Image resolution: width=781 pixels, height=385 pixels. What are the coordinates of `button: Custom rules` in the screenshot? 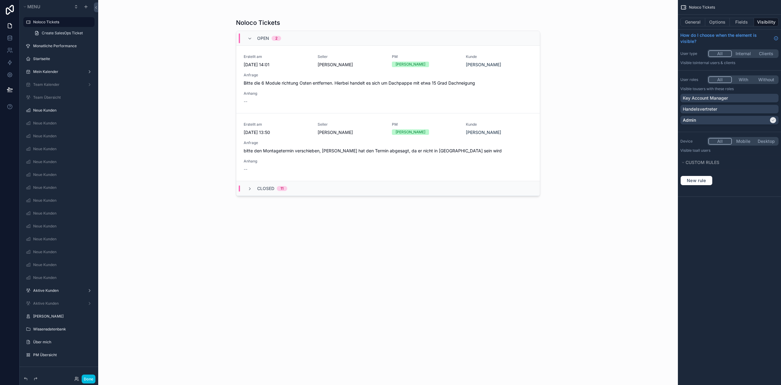 It's located at (727, 163).